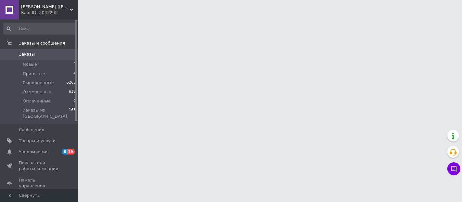 Image resolution: width=462 pixels, height=202 pixels. What do you see at coordinates (49, 13) in the screenshot?
I see `div: Ваш ID: 3043242` at bounding box center [49, 13].